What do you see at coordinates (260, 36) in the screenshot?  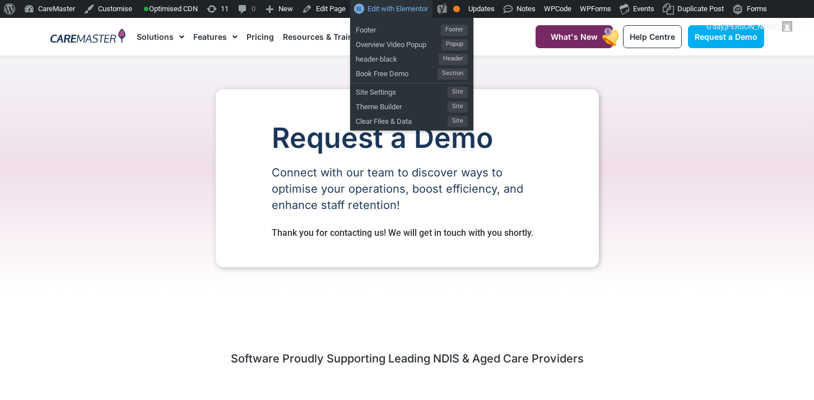 I see `a: Pricing` at bounding box center [260, 36].